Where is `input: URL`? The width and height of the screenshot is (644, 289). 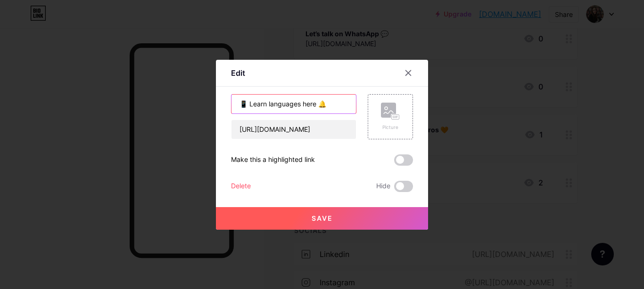
input: URL is located at coordinates (293, 129).